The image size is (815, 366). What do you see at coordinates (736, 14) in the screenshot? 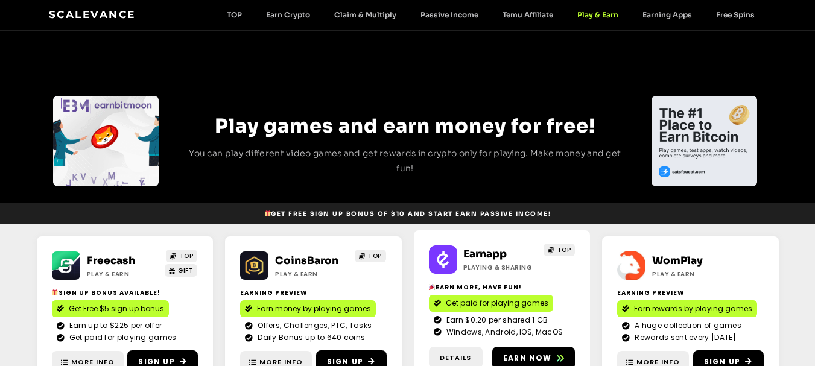
I see `a: Free Spins` at bounding box center [736, 14].